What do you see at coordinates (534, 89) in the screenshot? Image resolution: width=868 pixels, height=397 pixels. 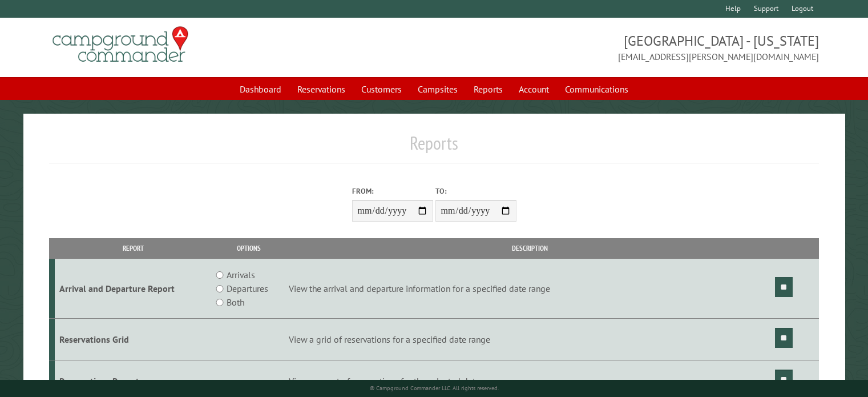 I see `a: Account` at bounding box center [534, 89].